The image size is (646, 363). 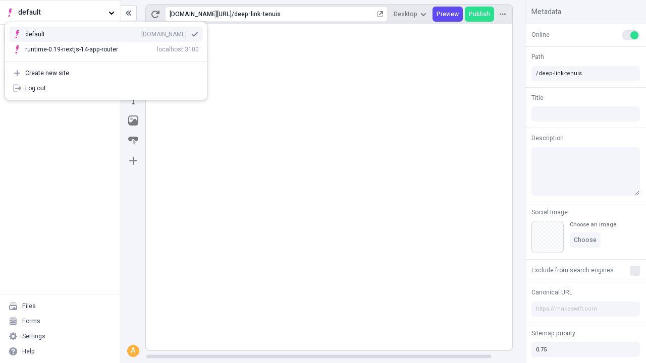 What do you see at coordinates (133, 351) in the screenshot?
I see `div: A` at bounding box center [133, 351].